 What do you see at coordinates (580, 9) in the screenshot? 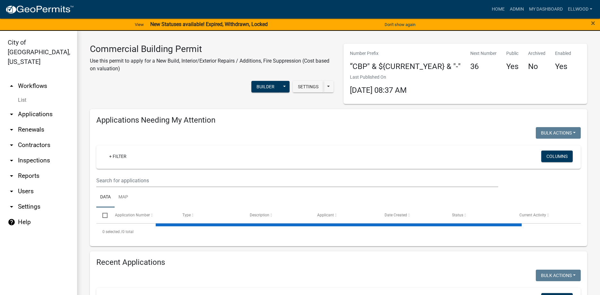
I see `a: Ellwood` at bounding box center [580, 9].